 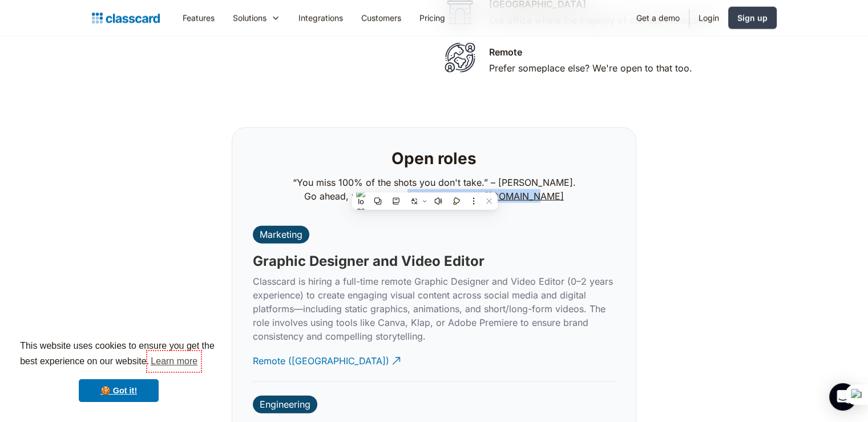 What do you see at coordinates (506, 52) in the screenshot?
I see `div: Remote` at bounding box center [506, 52].